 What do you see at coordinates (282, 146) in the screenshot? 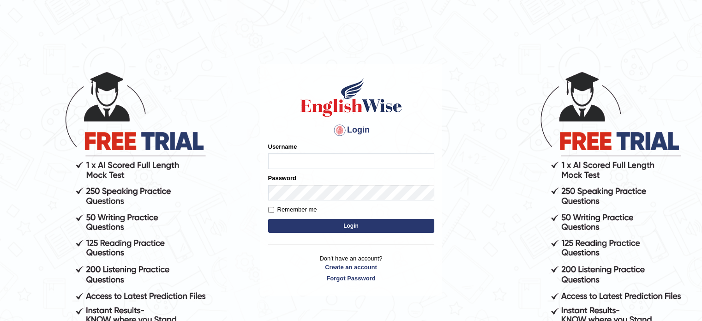
I see `label: Username` at bounding box center [282, 146].